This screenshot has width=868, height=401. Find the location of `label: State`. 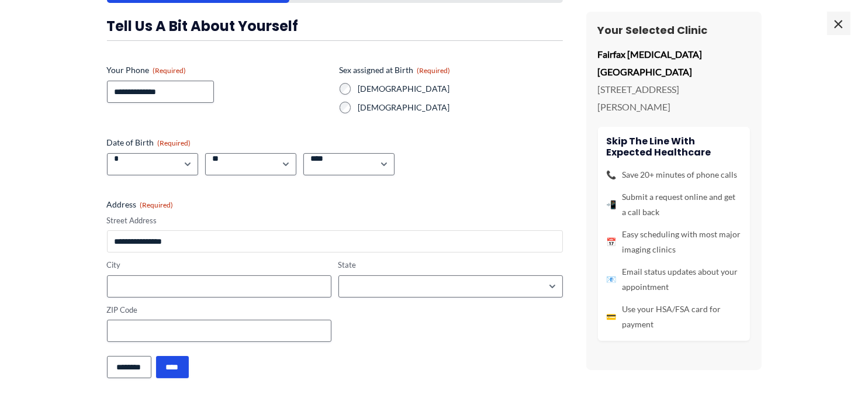

label: State is located at coordinates (451, 265).